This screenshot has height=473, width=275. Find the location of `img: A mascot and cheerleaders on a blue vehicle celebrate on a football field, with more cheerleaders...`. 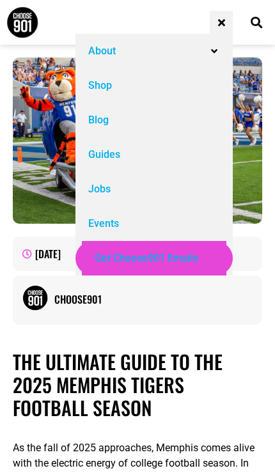

img: A mascot and cheerleaders on a blue vehicle celebrate on a football field, with more cheerleaders... is located at coordinates (137, 141).